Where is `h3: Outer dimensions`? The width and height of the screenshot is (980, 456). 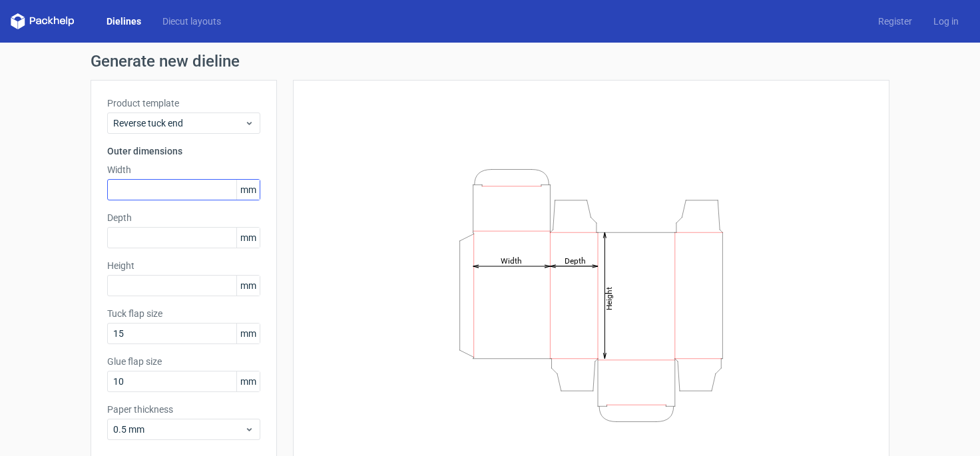
h3: Outer dimensions is located at coordinates (184, 151).